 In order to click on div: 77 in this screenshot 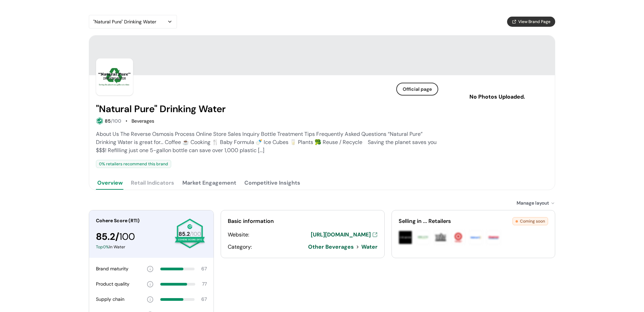, I will do `click(205, 284)`.